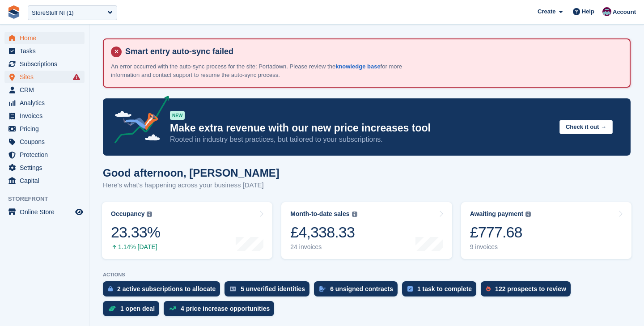 This screenshot has width=644, height=326. Describe the element at coordinates (172, 308) in the screenshot. I see `img: price_increase_opportunities-93ffe204e8149a01c8c9dc8f82e8f89637d9d84a8eef4429ea346261dce0b2c0.svg` at that location.